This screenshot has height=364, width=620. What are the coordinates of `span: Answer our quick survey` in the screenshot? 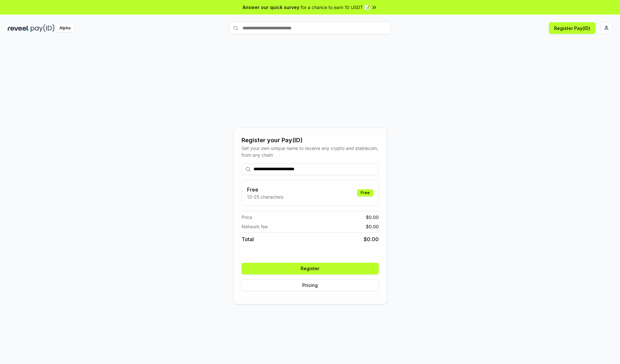 It's located at (271, 7).